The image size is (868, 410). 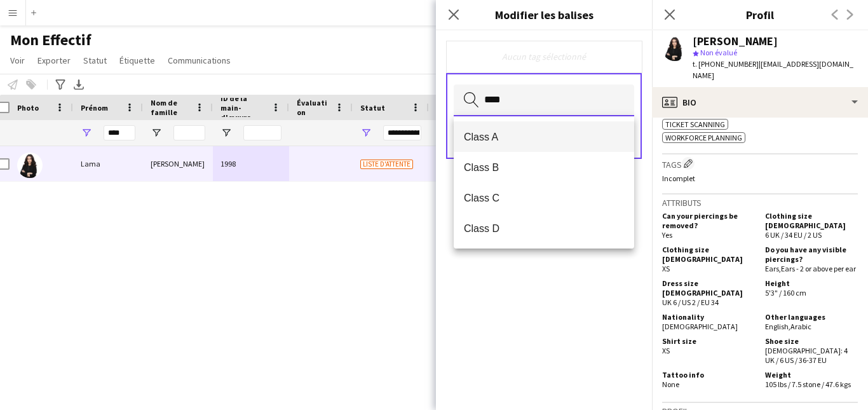 I want to click on span: Évaluation, so click(x=313, y=107).